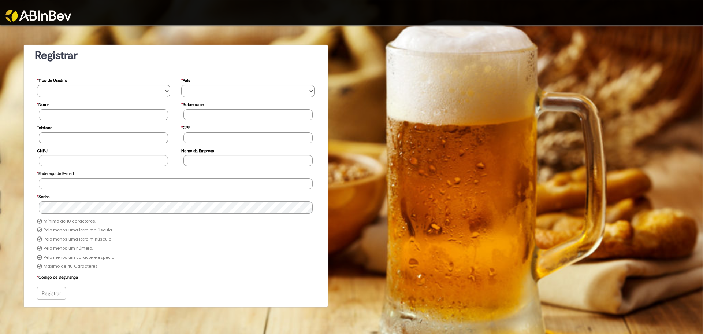  Describe the element at coordinates (68, 248) in the screenshot. I see `label: Pelo menos um número.` at that location.